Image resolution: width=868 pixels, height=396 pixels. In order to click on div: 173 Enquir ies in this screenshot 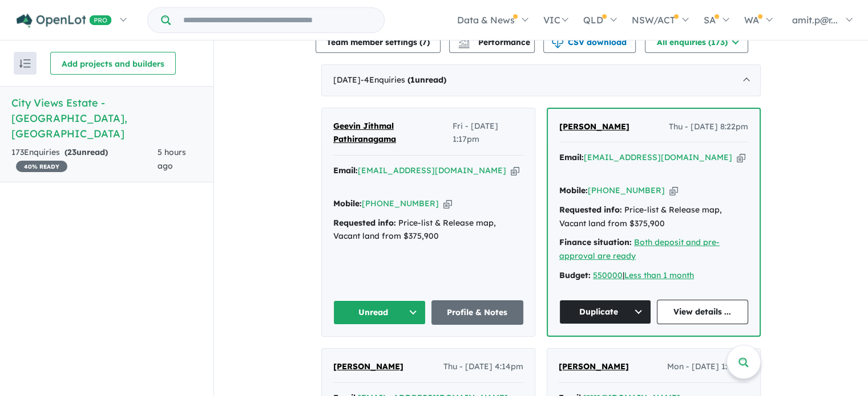, I will do `click(85, 160)`.